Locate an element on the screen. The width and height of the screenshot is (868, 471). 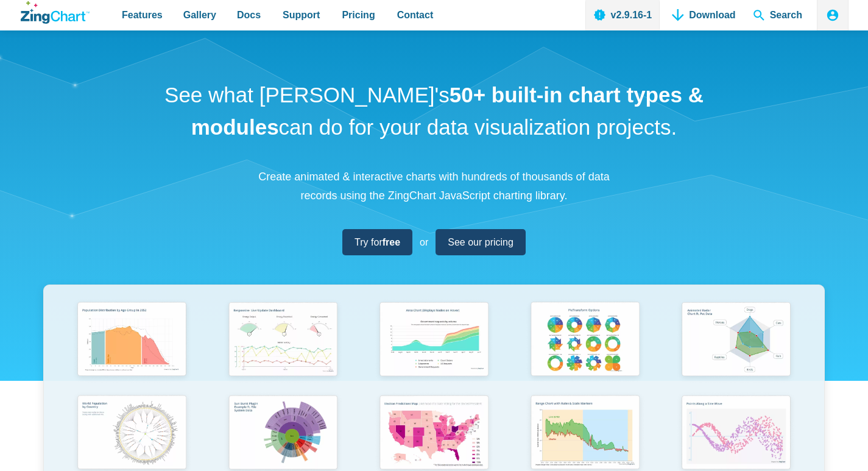
img: Area Chart (Displays Nodes on Hover) is located at coordinates (434, 340).